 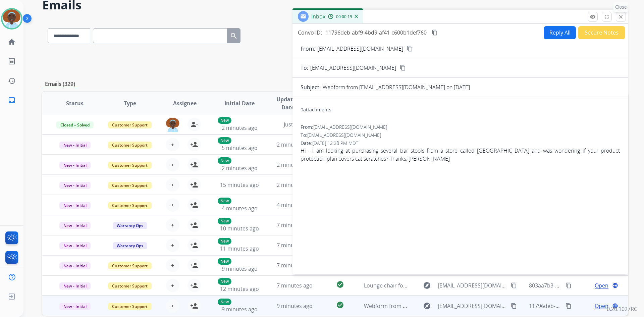 I want to click on span: 803aa7b3-b364-4f17-aa2c-72347bcf807e, so click(x=580, y=286).